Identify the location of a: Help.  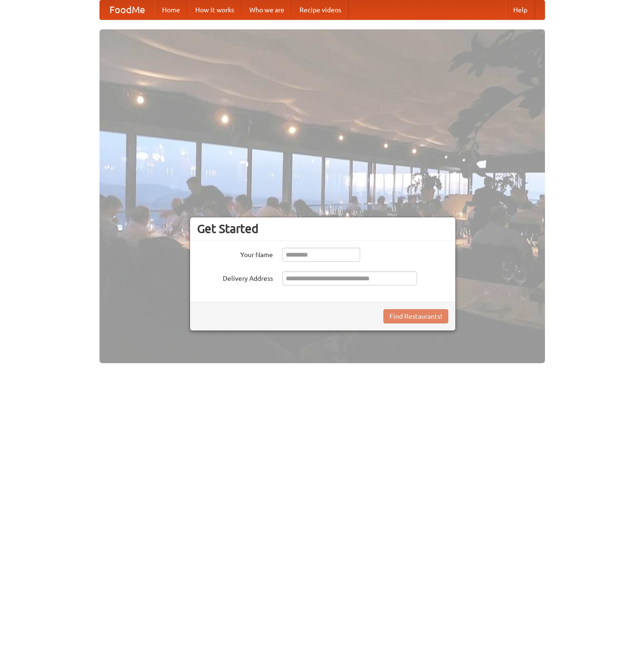
(520, 10).